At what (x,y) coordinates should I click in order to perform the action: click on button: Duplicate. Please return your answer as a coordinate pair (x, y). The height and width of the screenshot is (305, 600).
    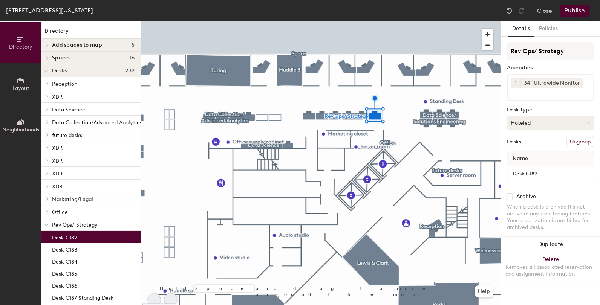
    Looking at the image, I should click on (550, 245).